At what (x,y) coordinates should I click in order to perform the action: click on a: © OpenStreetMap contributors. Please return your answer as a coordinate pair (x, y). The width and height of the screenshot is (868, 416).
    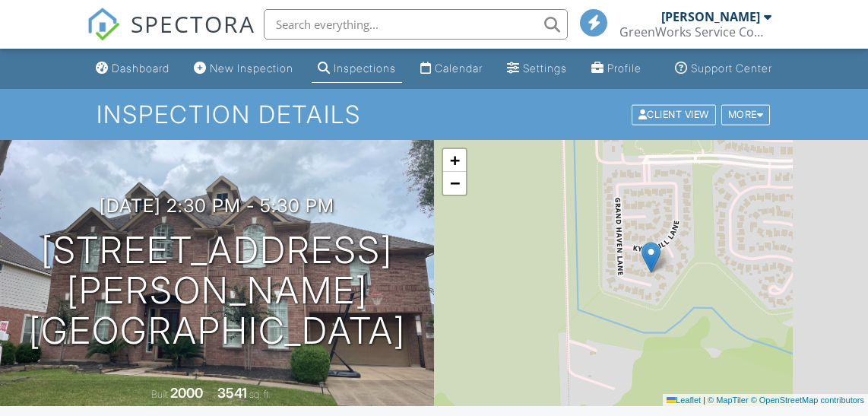
    Looking at the image, I should click on (807, 400).